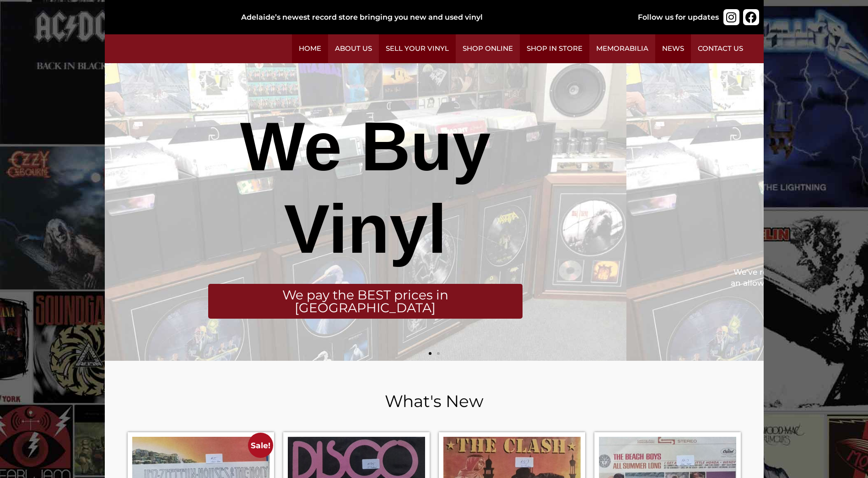  Describe the element at coordinates (622, 49) in the screenshot. I see `a: Memorabilia` at that location.